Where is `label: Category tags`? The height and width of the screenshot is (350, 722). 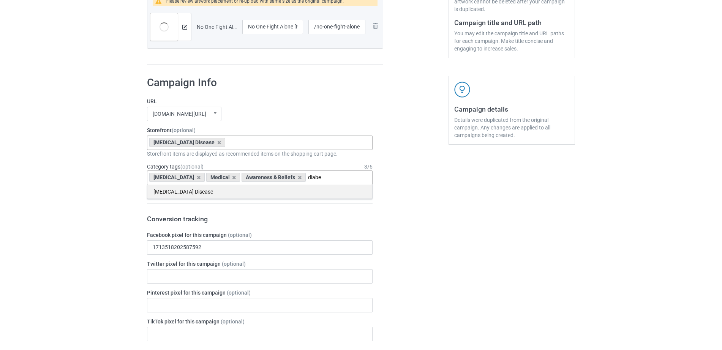 label: Category tags is located at coordinates (175, 167).